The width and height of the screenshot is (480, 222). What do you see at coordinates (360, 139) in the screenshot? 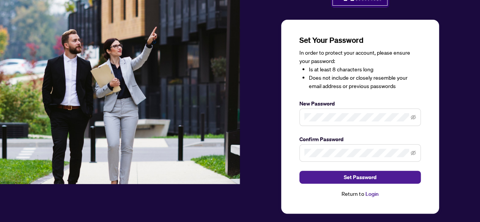
I see `label: Confirm Password` at bounding box center [360, 139].